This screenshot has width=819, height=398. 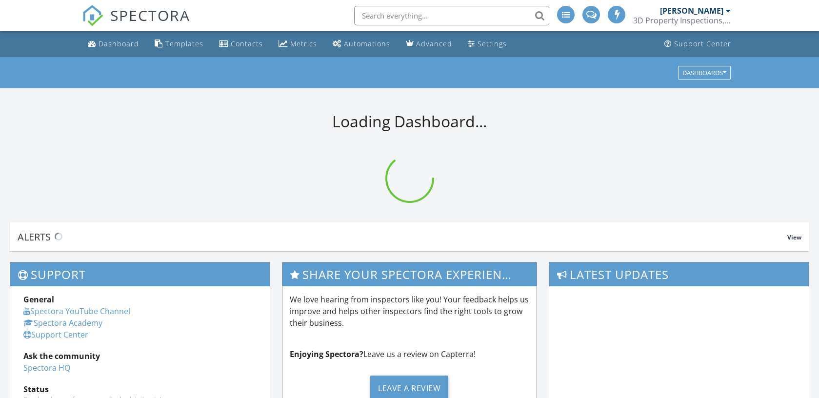 I want to click on div: Settings, so click(x=492, y=43).